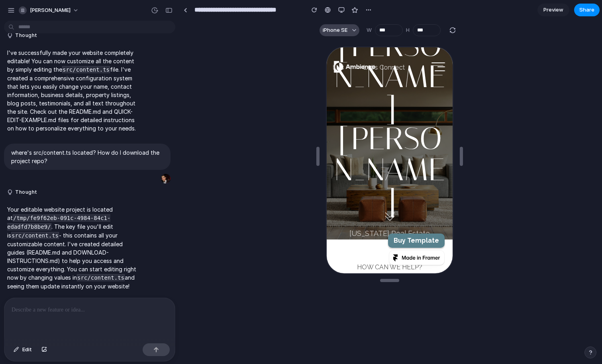  What do you see at coordinates (553, 10) in the screenshot?
I see `span: Preview` at bounding box center [553, 10].